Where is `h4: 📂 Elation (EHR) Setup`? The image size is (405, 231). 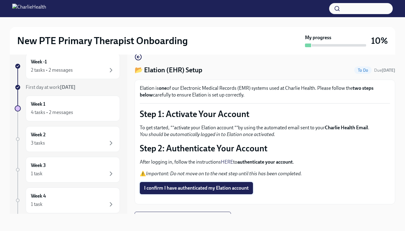 h4: 📂 Elation (EHR) Setup is located at coordinates (168, 70).